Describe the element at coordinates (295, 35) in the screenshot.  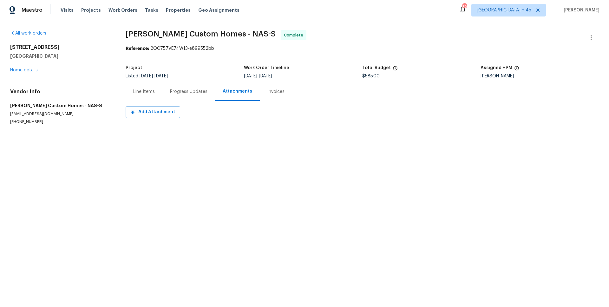
I see `span: Complete` at that location.